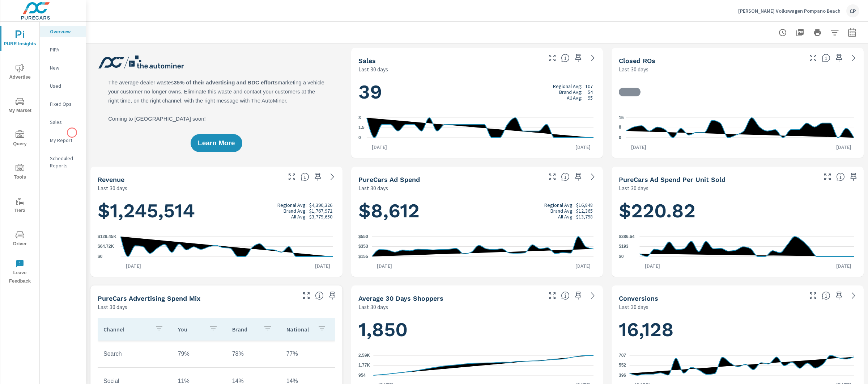 The image size is (868, 384). I want to click on button: Learn More, so click(217, 143).